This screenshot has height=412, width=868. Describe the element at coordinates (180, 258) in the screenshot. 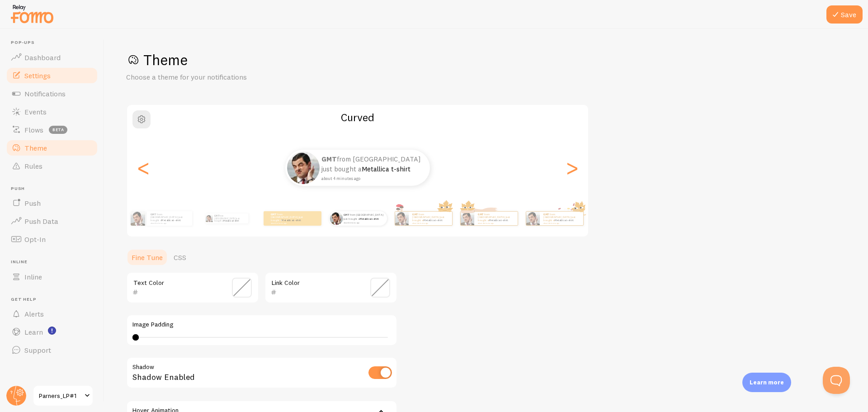

I see `a: CSS` at that location.